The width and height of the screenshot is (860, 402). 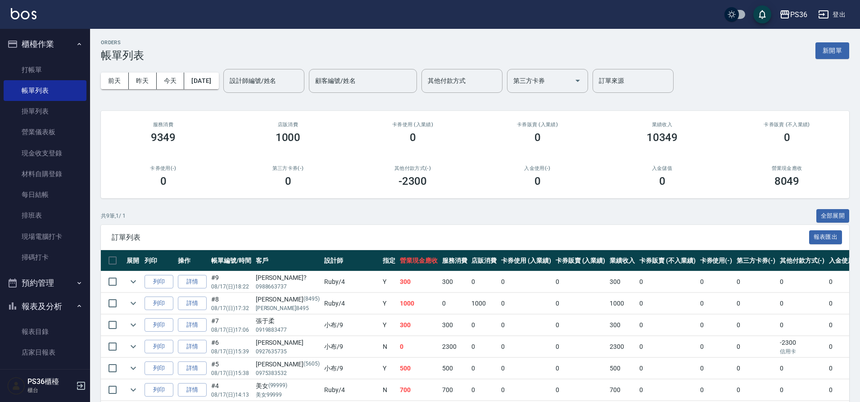 What do you see at coordinates (833, 50) in the screenshot?
I see `a: 新開單` at bounding box center [833, 50].